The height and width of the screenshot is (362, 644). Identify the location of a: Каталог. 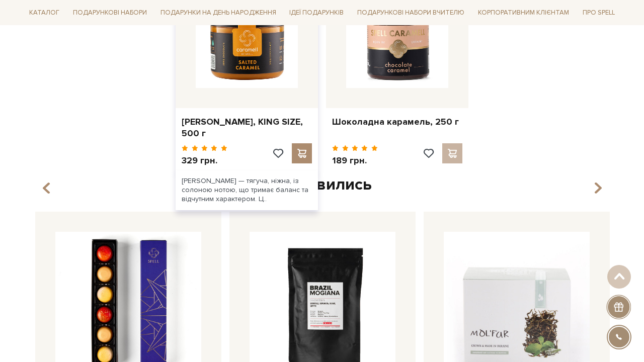
(44, 13).